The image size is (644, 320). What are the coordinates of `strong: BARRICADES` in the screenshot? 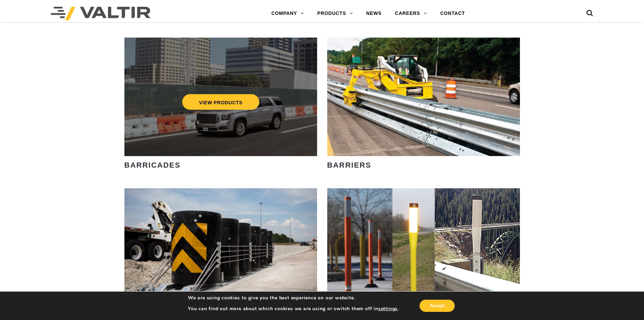 It's located at (152, 165).